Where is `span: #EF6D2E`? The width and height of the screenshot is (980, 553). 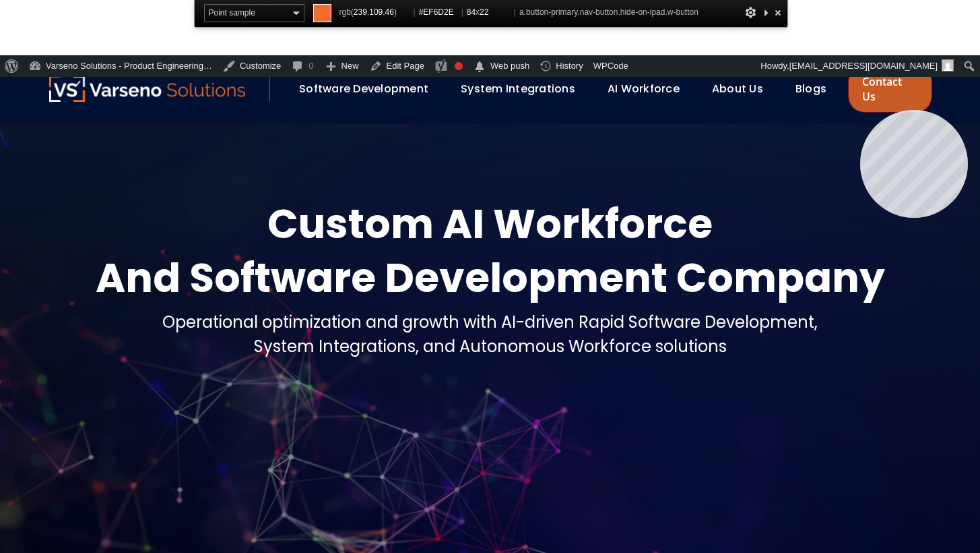 span: #EF6D2E is located at coordinates (438, 12).